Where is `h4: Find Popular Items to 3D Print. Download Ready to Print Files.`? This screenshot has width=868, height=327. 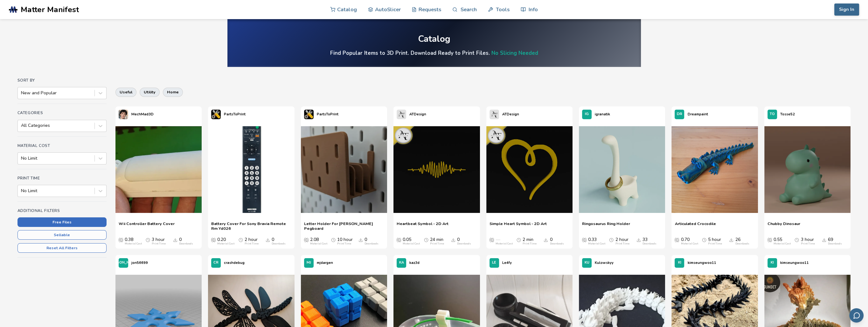
h4: Find Popular Items to 3D Print. Download Ready to Print Files. is located at coordinates (434, 53).